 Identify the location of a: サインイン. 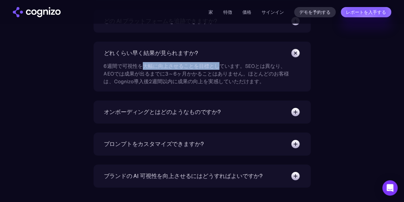
(273, 12).